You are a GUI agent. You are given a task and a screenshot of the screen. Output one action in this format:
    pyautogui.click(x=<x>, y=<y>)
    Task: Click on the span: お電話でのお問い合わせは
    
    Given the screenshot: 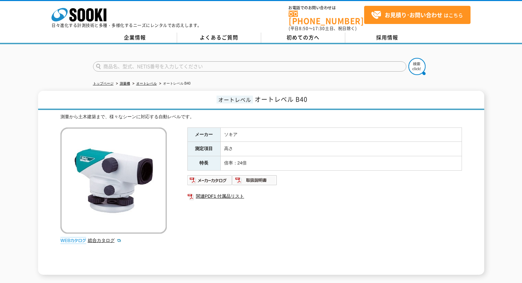 What is the action you would take?
    pyautogui.click(x=326, y=8)
    